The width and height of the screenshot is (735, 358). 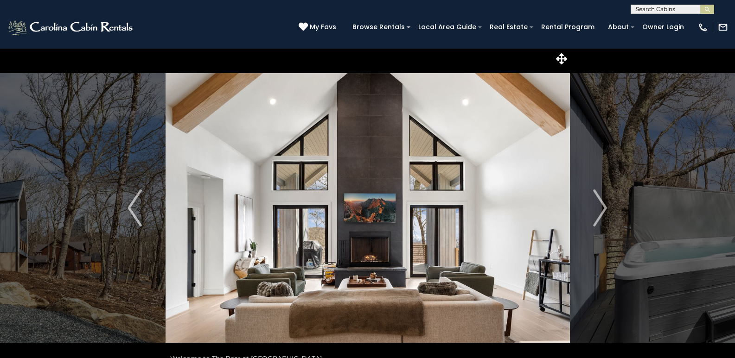 I want to click on a: My Favs, so click(x=318, y=27).